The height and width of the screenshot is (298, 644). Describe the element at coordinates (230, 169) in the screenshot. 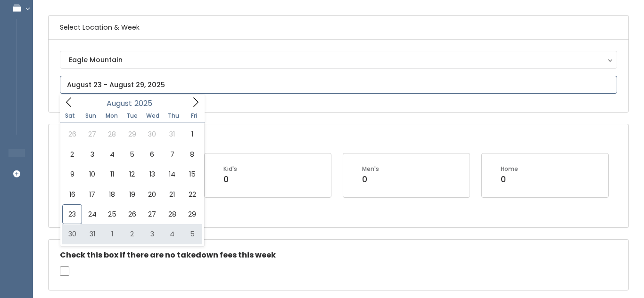

I see `div: Kid's` at that location.